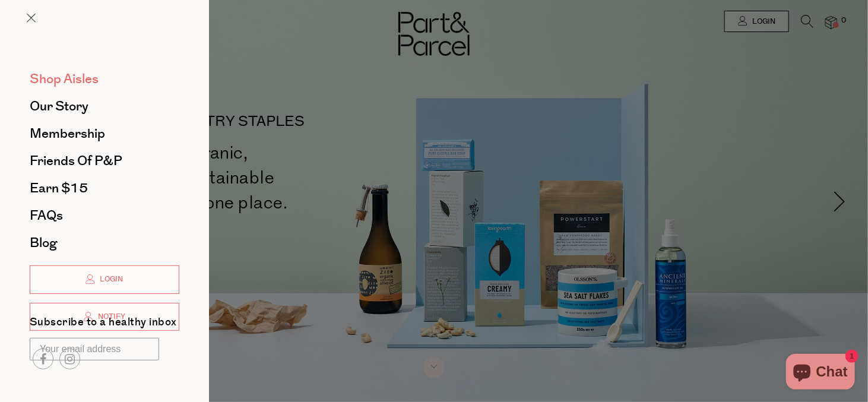 This screenshot has height=402, width=868. I want to click on a: Our Story, so click(104, 106).